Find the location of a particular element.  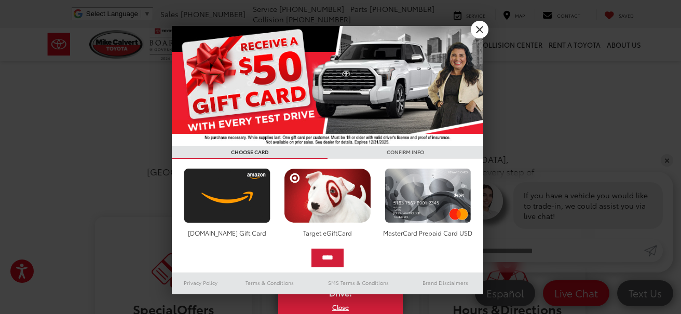

img: amazoncard.png is located at coordinates (227, 196).